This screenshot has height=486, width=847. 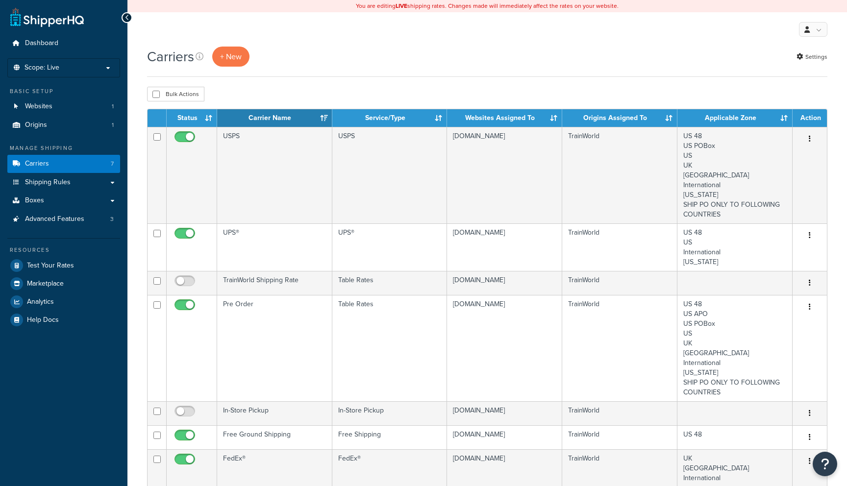 What do you see at coordinates (64, 284) in the screenshot?
I see `a: Marketplace` at bounding box center [64, 284].